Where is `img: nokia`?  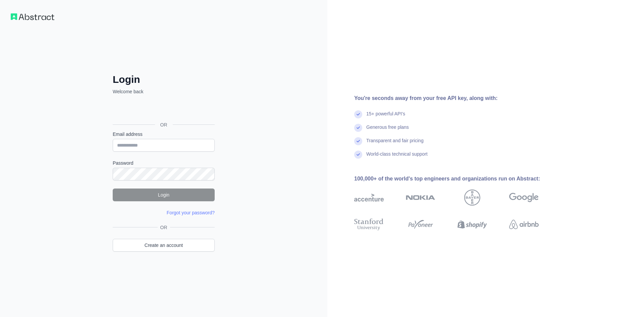 img: nokia is located at coordinates (421, 198).